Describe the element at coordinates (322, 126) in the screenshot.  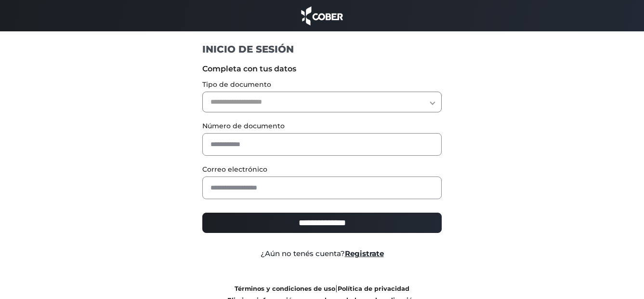
I see `label: Número de documento` at that location.